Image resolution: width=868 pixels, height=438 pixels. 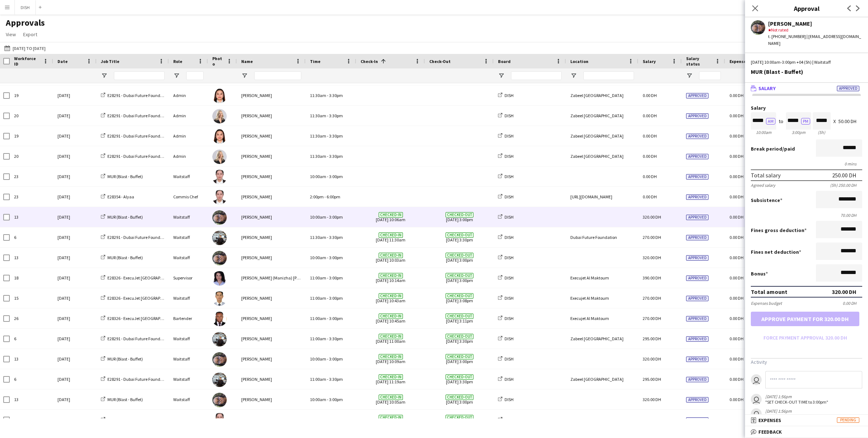 What do you see at coordinates (776, 252) in the screenshot?
I see `label: Fines net deduction` at bounding box center [776, 252].